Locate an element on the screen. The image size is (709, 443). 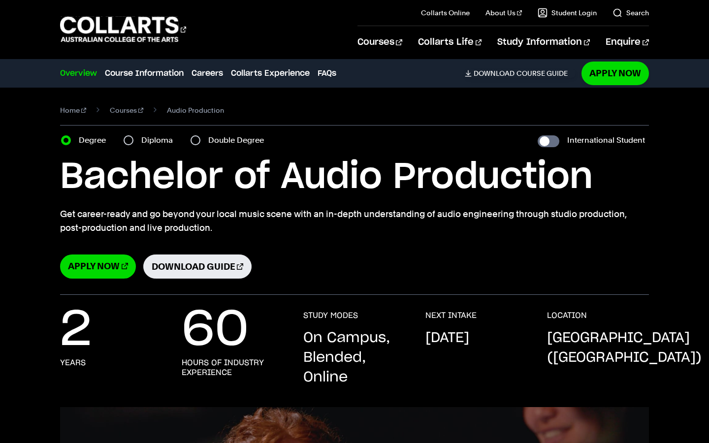
p: On Campus, Blended, Online is located at coordinates (354, 358).